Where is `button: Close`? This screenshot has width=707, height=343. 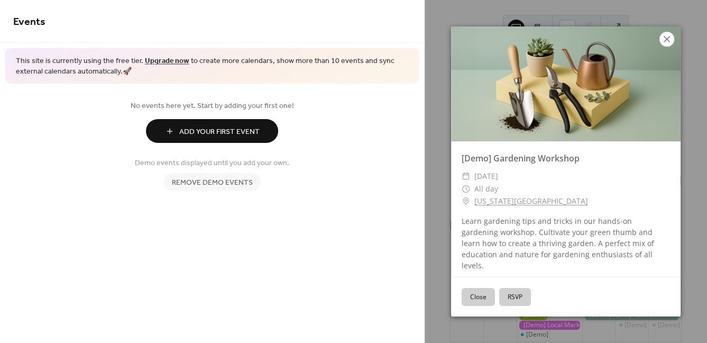 button: Close is located at coordinates (478, 297).